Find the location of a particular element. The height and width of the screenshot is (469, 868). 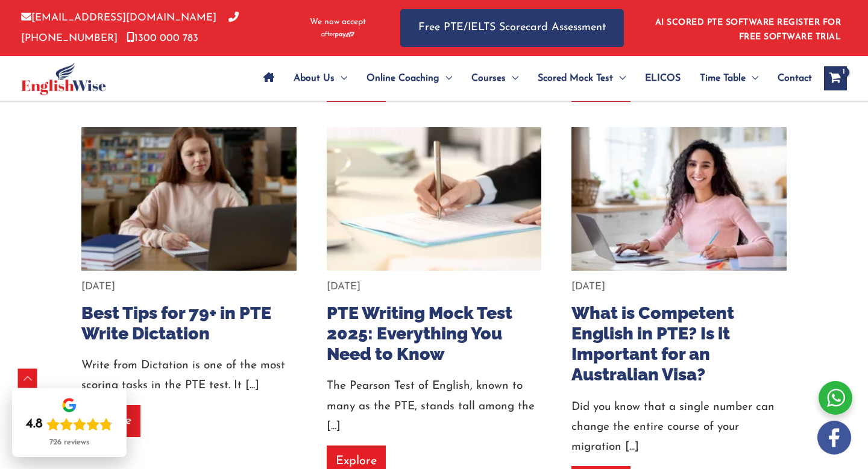

div: The Pearson Test of English, known to many as the PTE, stands tall among the [...] is located at coordinates (434, 406).